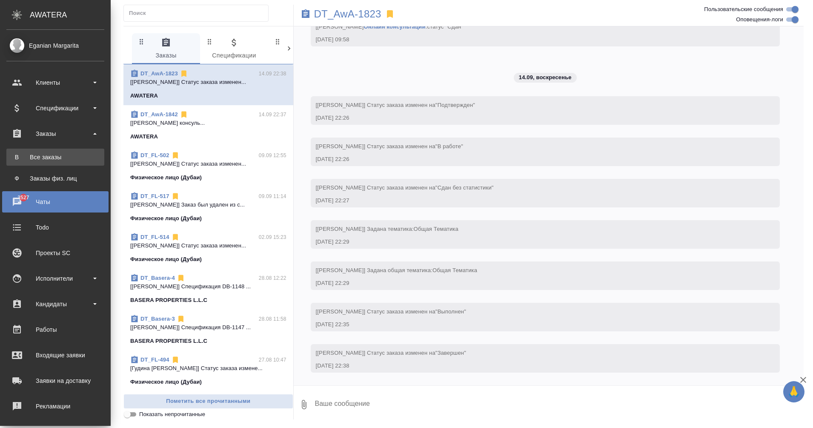 The height and width of the screenshot is (428, 813). Describe the element at coordinates (155, 237) in the screenshot. I see `a: DT_FL-514` at that location.